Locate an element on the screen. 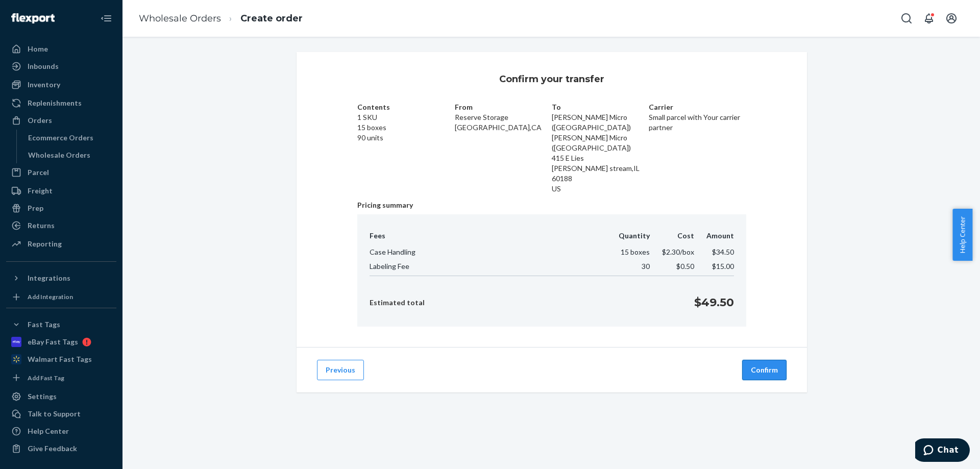  span: Help Center is located at coordinates (962, 234).